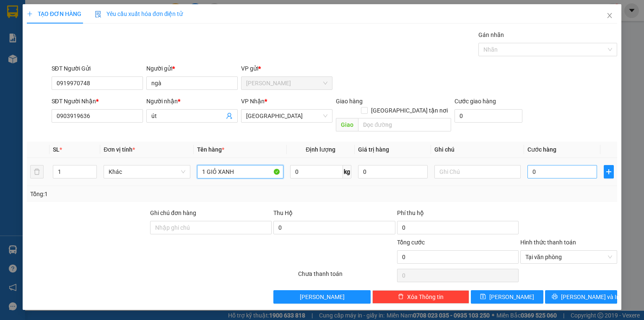 This screenshot has width=644, height=320. I want to click on span: printer, so click(555, 297).